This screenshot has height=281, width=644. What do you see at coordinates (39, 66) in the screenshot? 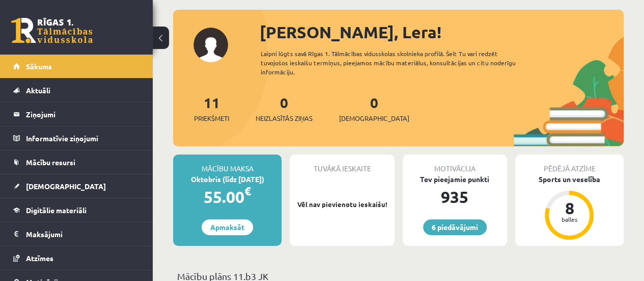
I see `span: Sākums` at bounding box center [39, 66].